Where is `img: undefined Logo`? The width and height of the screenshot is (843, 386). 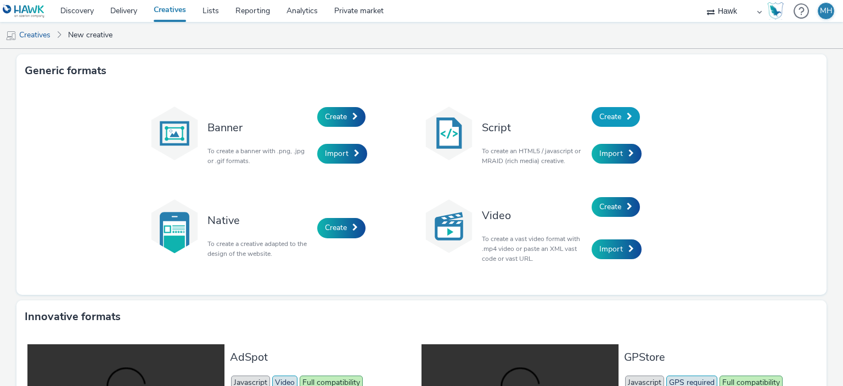
img: undefined Logo is located at coordinates (24, 11).